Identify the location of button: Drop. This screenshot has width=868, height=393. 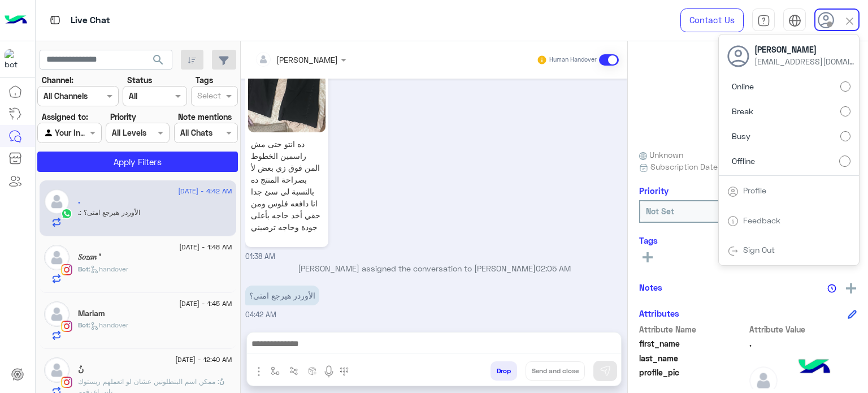
(503, 371).